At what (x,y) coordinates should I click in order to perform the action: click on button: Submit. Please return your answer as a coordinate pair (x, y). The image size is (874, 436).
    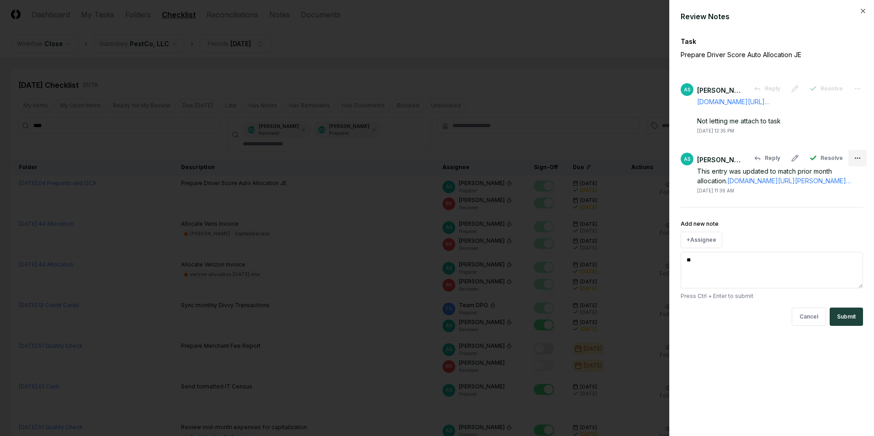
    Looking at the image, I should click on (846, 317).